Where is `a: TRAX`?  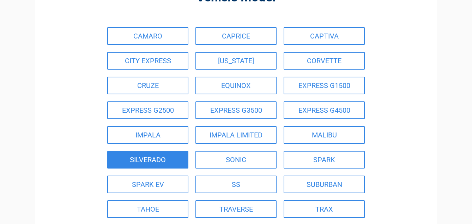
a: TRAX is located at coordinates (324, 209).